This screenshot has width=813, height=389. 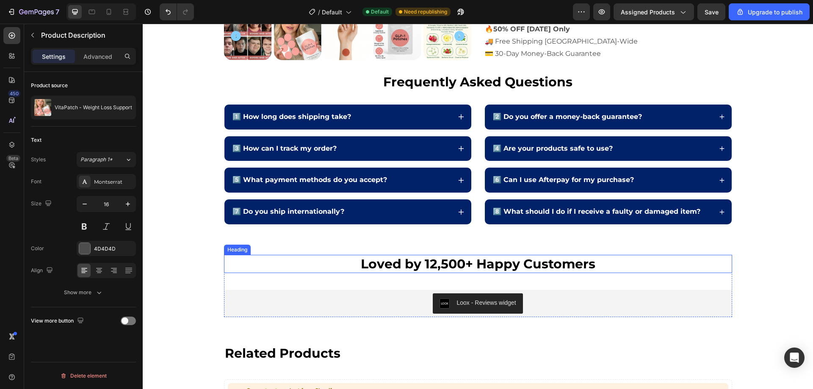 I want to click on div: Open Intercom Messenger, so click(x=795, y=358).